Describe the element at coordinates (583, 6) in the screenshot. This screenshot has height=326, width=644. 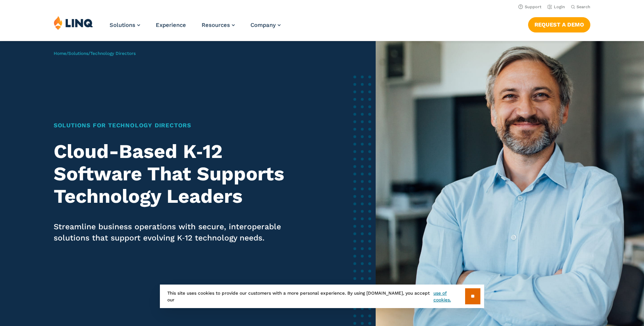
I see `span: Search` at that location.